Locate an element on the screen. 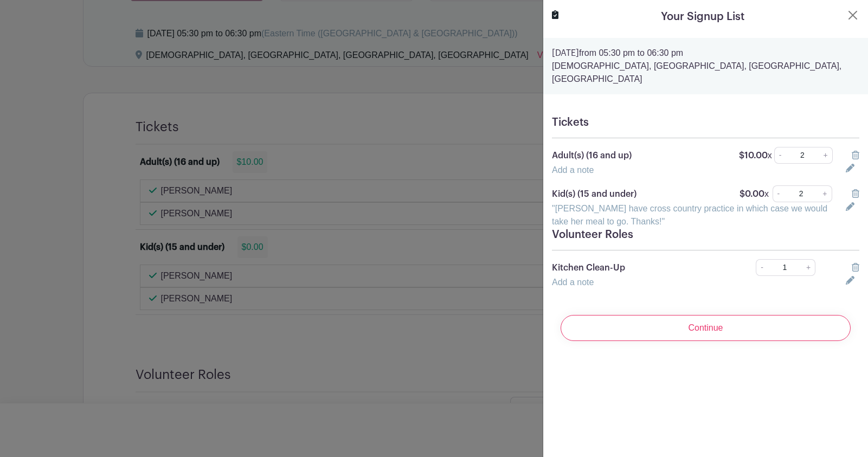 This screenshot has width=868, height=457. h5: Tickets is located at coordinates (705, 122).